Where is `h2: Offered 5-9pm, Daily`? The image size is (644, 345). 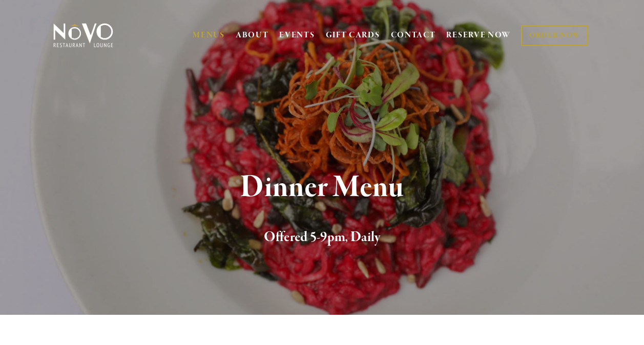 h2: Offered 5-9pm, Daily is located at coordinates (322, 237).